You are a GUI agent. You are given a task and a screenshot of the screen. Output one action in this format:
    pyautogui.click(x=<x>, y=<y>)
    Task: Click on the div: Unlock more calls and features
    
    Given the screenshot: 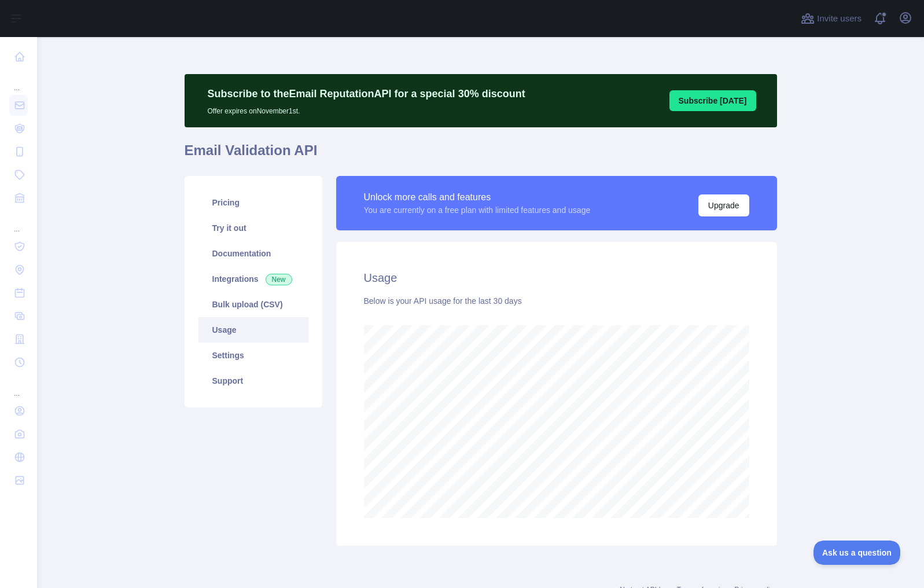 What is the action you would take?
    pyautogui.click(x=478, y=197)
    